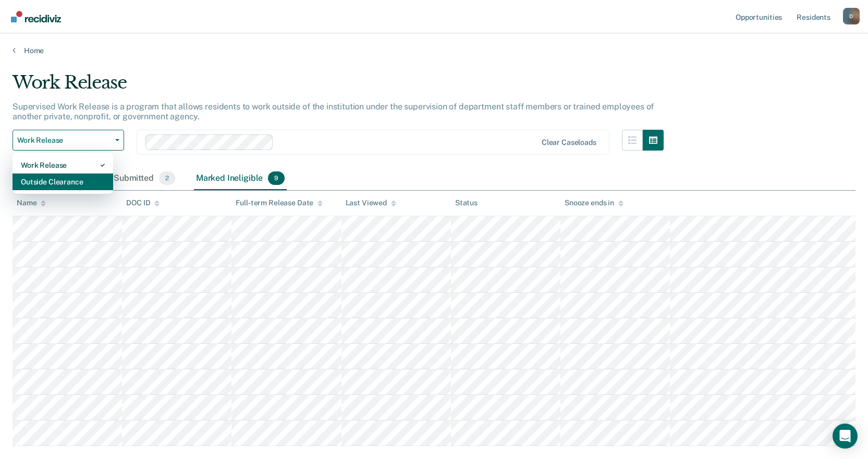 This screenshot has height=459, width=868. I want to click on p: Supervised Work Release is a program that allows residents to work outside of the institution und..., so click(333, 111).